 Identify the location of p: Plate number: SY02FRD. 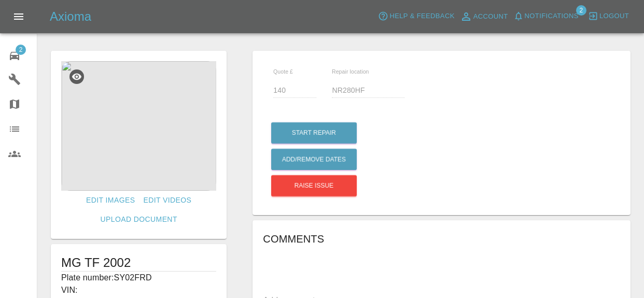
(138, 278).